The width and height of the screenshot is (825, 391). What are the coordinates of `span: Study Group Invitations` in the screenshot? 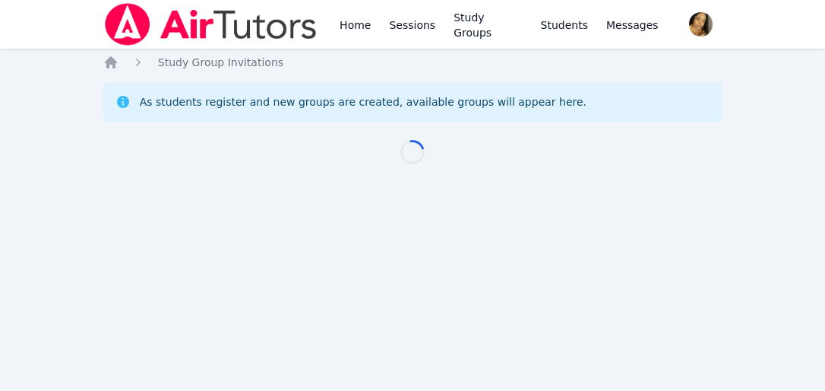 It's located at (220, 62).